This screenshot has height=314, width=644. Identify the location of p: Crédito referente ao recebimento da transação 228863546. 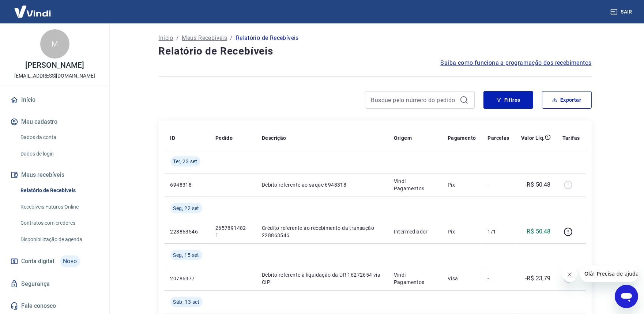
(322, 232).